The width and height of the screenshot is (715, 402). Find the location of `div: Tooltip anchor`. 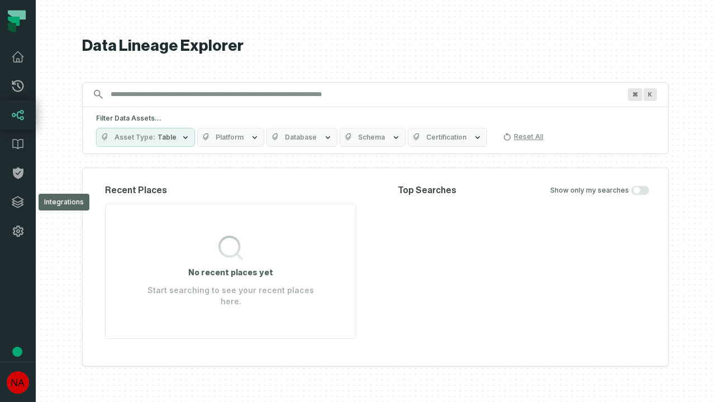

div: Tooltip anchor is located at coordinates (17, 352).